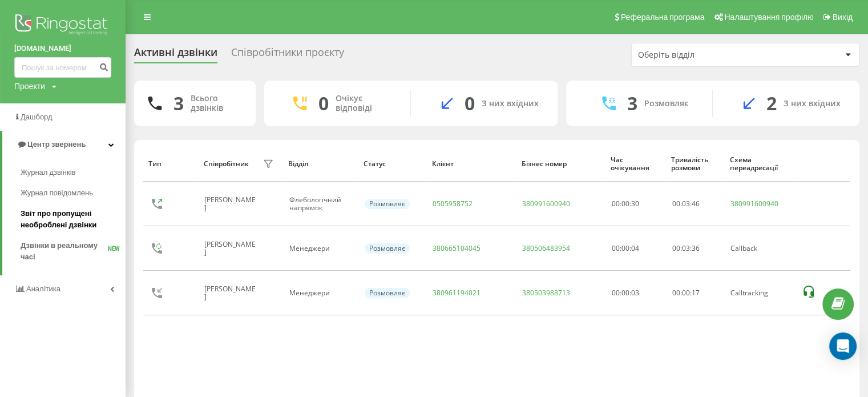 The image size is (868, 397). Describe the element at coordinates (73, 193) in the screenshot. I see `a: Журнал повідомлень` at that location.